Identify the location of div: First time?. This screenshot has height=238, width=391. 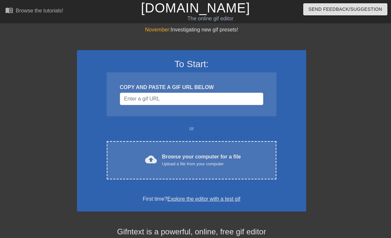
(192, 199).